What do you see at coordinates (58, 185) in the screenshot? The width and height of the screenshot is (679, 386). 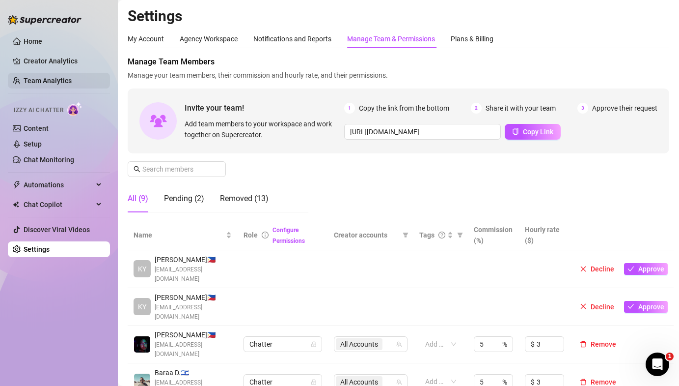 I see `span: Automations` at bounding box center [58, 185].